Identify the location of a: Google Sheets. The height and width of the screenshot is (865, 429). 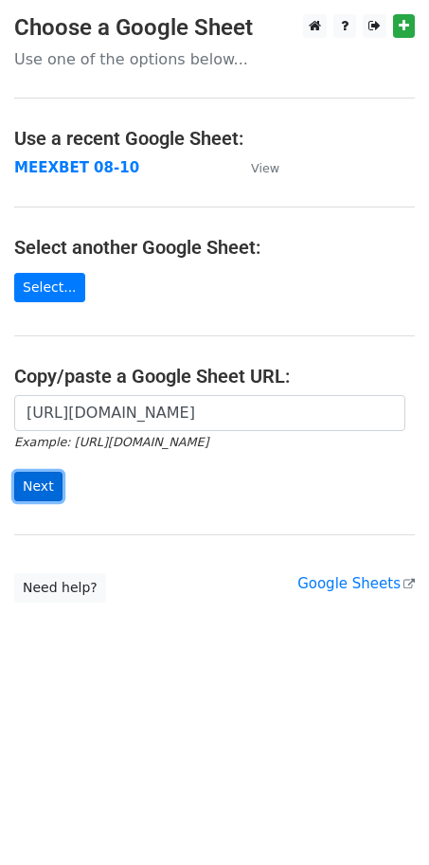
(356, 583).